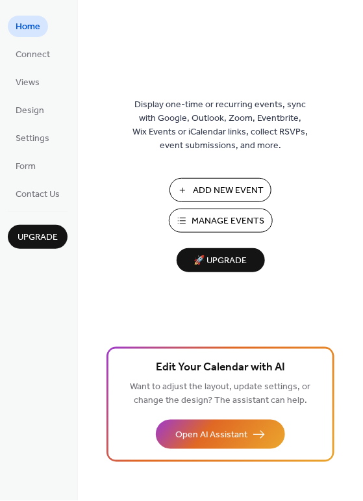  Describe the element at coordinates (211, 435) in the screenshot. I see `span: Open AI Assistant` at that location.